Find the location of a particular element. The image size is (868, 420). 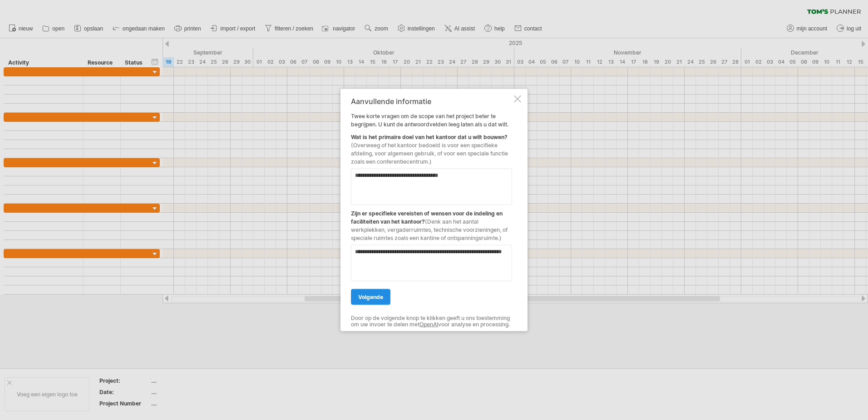

div: Aanvullende informatie is located at coordinates (431, 102).